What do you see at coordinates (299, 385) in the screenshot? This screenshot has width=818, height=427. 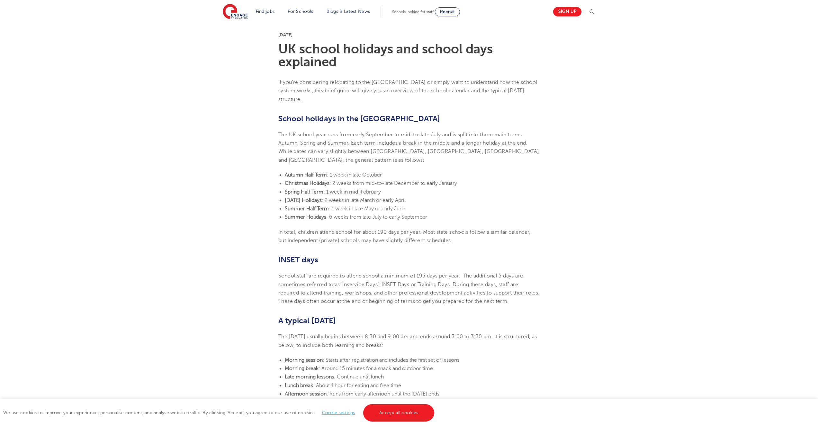 I see `b: Lunch break` at bounding box center [299, 385].